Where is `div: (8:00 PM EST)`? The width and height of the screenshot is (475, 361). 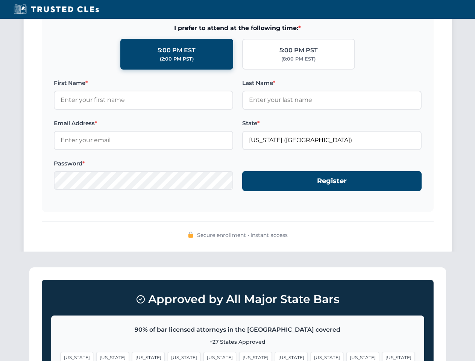 div: (8:00 PM EST) is located at coordinates (298, 59).